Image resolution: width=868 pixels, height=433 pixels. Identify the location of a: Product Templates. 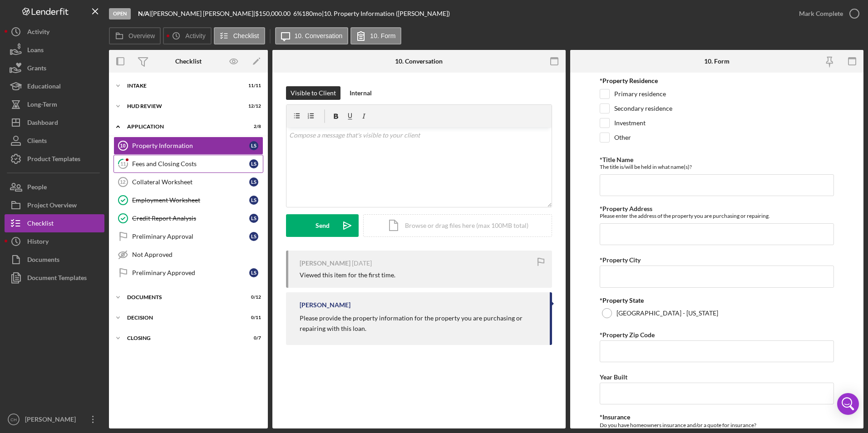
(54, 159).